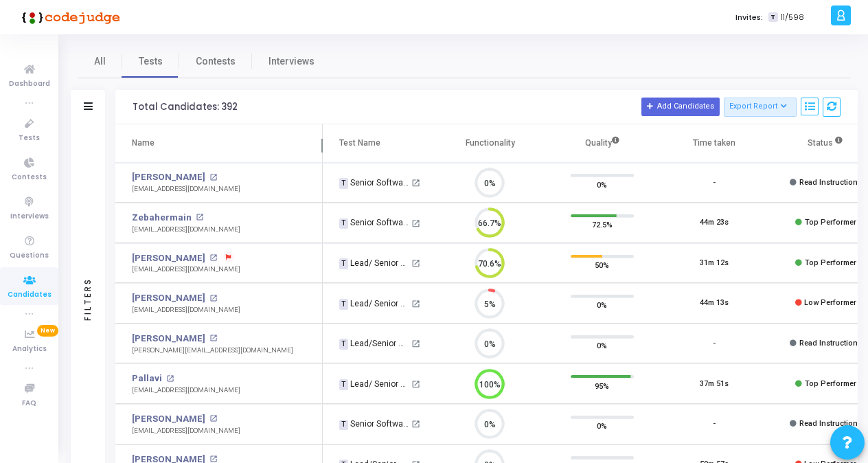 The width and height of the screenshot is (868, 463). Describe the element at coordinates (714, 303) in the screenshot. I see `div: 44m 13s` at that location.